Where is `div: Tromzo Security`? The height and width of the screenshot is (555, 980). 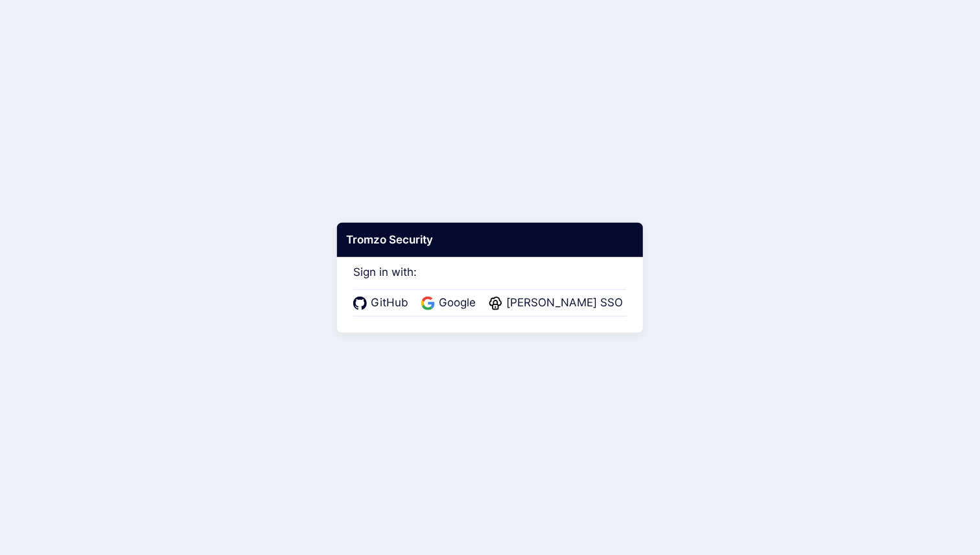
div: Tromzo Security is located at coordinates (490, 240).